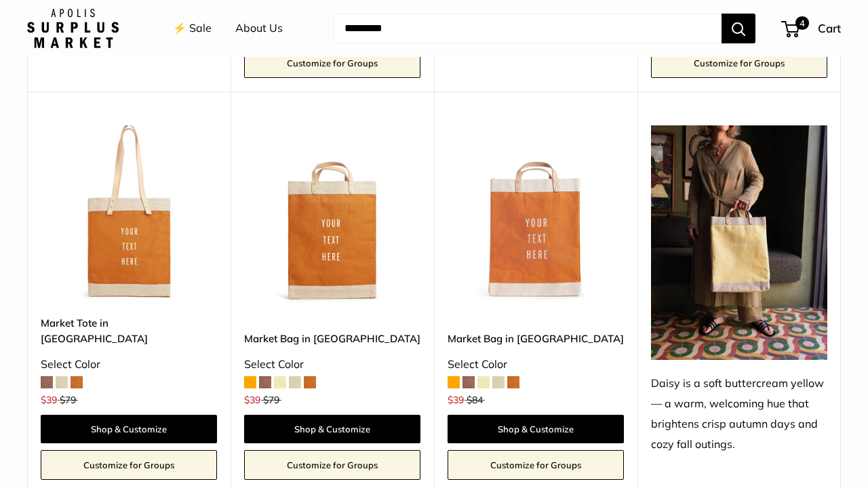 This screenshot has height=488, width=868. Describe the element at coordinates (129, 213) in the screenshot. I see `a: Market Tote in CognacMarket Tote in Cognac` at that location.